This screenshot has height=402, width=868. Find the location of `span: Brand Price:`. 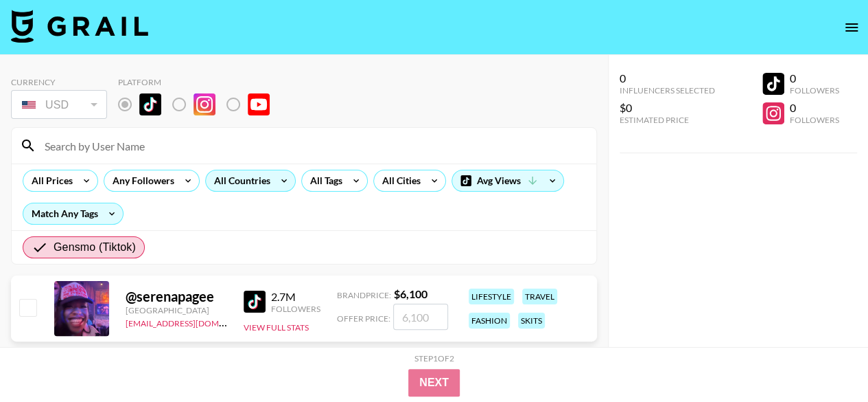

span: Brand Price: is located at coordinates (363, 295).